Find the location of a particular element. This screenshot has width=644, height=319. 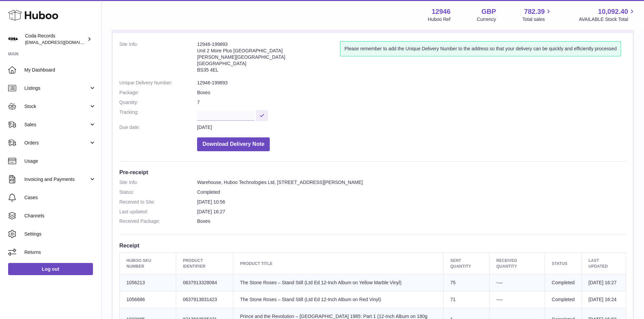

div: Huboo Ref is located at coordinates (440, 20).